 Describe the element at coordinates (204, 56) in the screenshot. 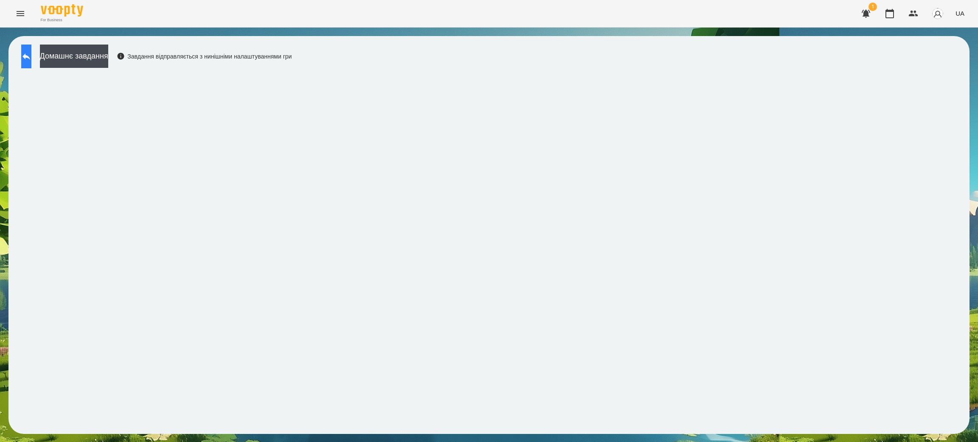

I see `div: Завдання відправляється з нинішніми налаштуваннями гри` at that location.